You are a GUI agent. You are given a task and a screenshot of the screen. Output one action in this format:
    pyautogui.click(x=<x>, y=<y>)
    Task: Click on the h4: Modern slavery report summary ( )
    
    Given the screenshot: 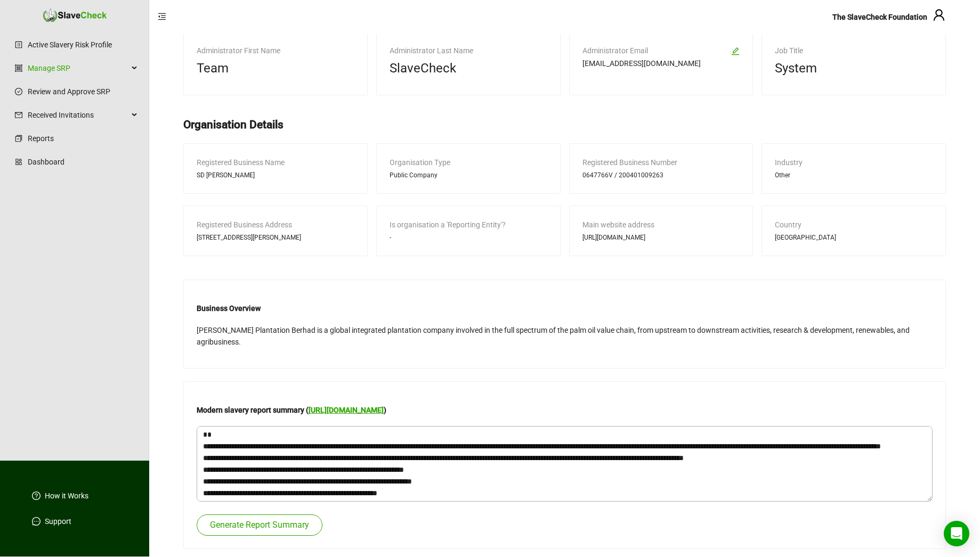 What is the action you would take?
    pyautogui.click(x=564, y=410)
    